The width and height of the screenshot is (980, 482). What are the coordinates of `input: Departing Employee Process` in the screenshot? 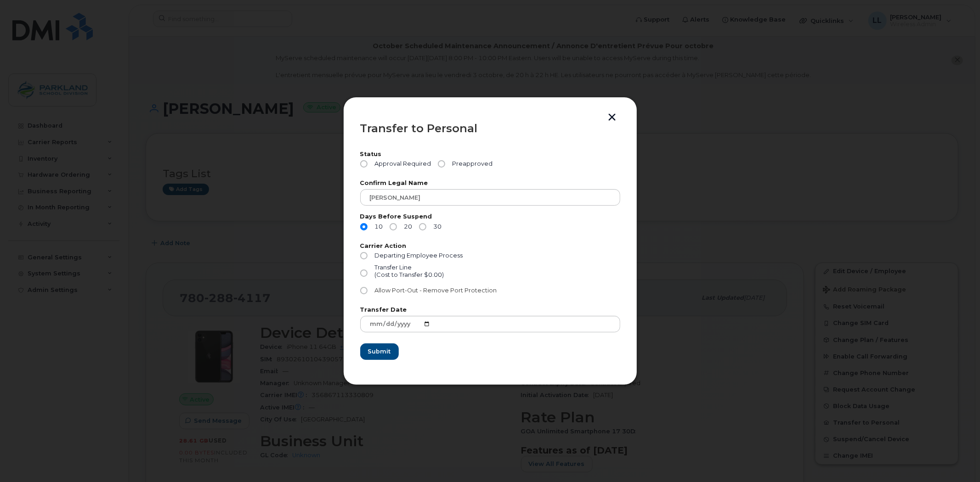 It's located at (364, 256).